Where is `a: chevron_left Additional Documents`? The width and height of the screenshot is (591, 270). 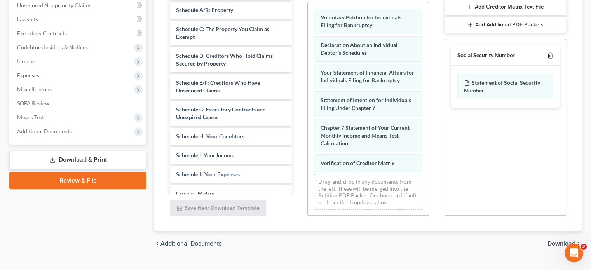
a: chevron_left Additional Documents is located at coordinates (188, 244).